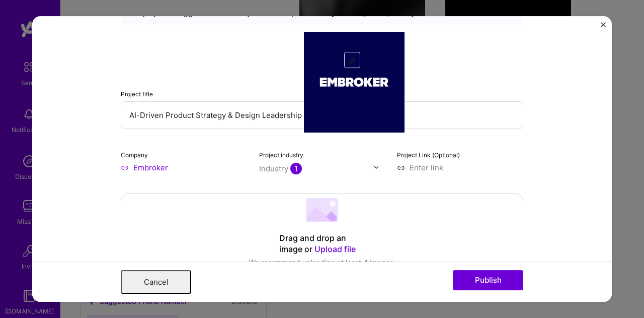 This screenshot has height=318, width=644. What do you see at coordinates (322, 114) in the screenshot?
I see `input: Enter the name of the project` at bounding box center [322, 114].